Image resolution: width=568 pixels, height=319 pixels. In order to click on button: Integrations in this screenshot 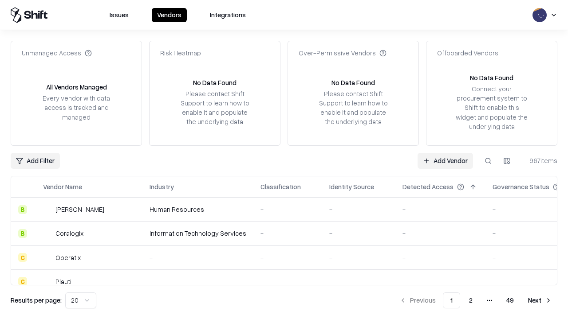, I will do `click(228, 15)`.